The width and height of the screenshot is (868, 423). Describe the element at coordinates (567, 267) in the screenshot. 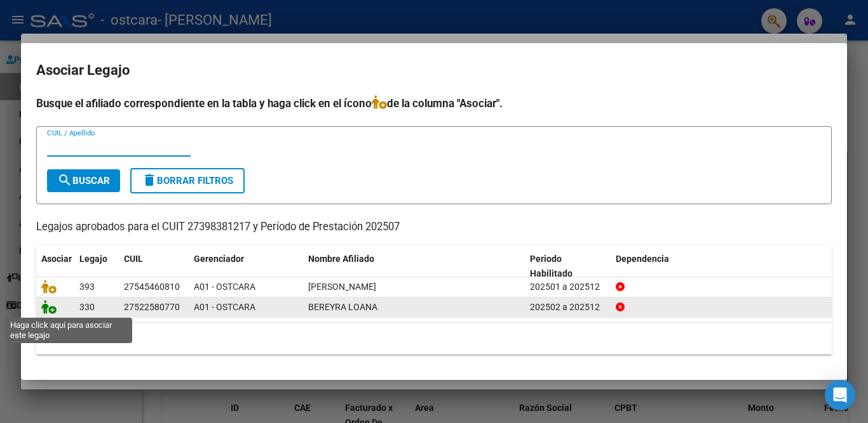

I see `datatable-header-cell: Periodo Habilitado` at that location.